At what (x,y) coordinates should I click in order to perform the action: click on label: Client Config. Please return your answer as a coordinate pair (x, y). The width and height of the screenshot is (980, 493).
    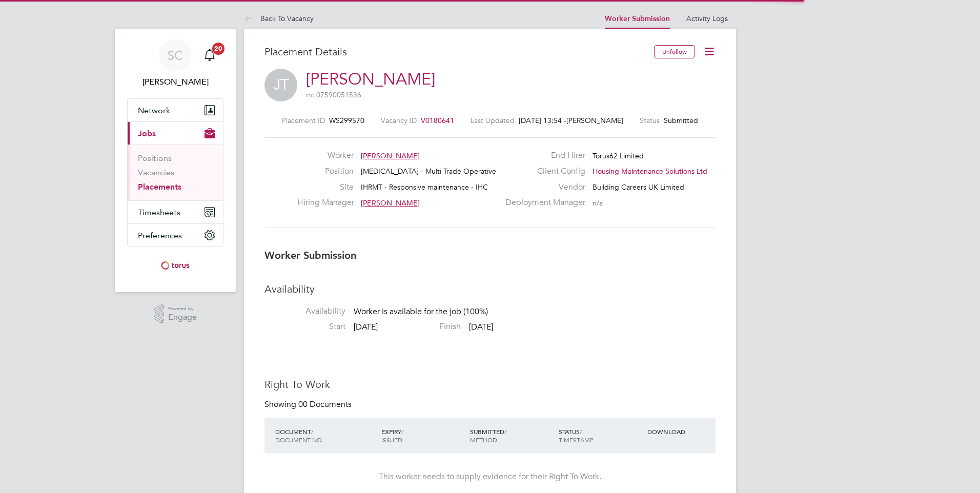
    Looking at the image, I should click on (542, 171).